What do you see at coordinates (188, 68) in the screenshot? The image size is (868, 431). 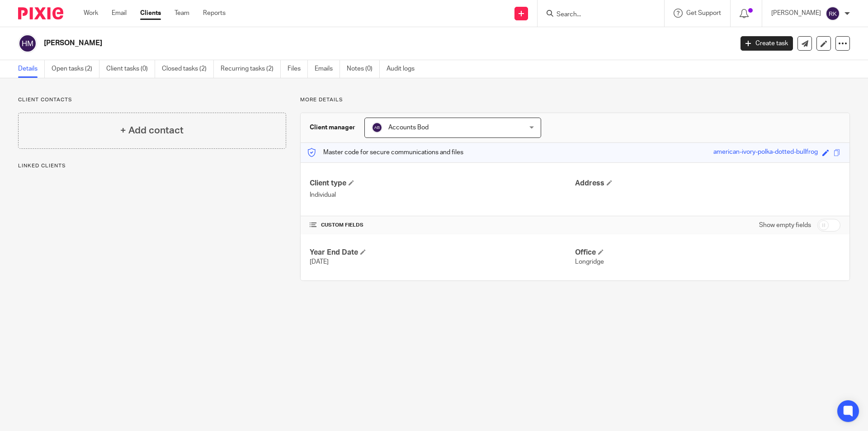 I see `a: Closed tasks (2)` at bounding box center [188, 68].